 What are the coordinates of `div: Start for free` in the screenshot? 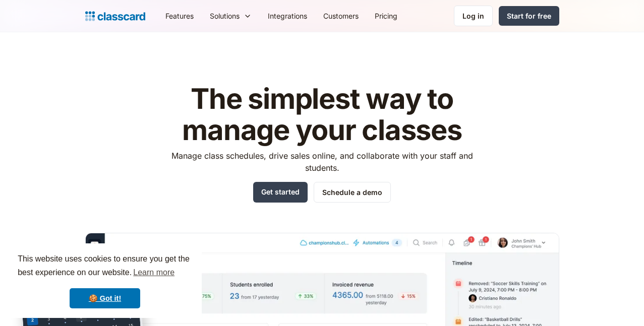 It's located at (529, 16).